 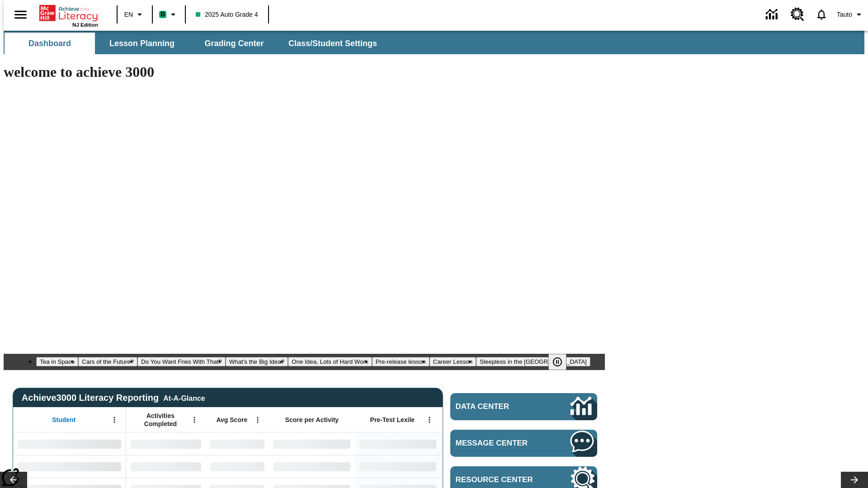 What do you see at coordinates (134, 14) in the screenshot?
I see `button: Language: EN, Select a language` at bounding box center [134, 14].